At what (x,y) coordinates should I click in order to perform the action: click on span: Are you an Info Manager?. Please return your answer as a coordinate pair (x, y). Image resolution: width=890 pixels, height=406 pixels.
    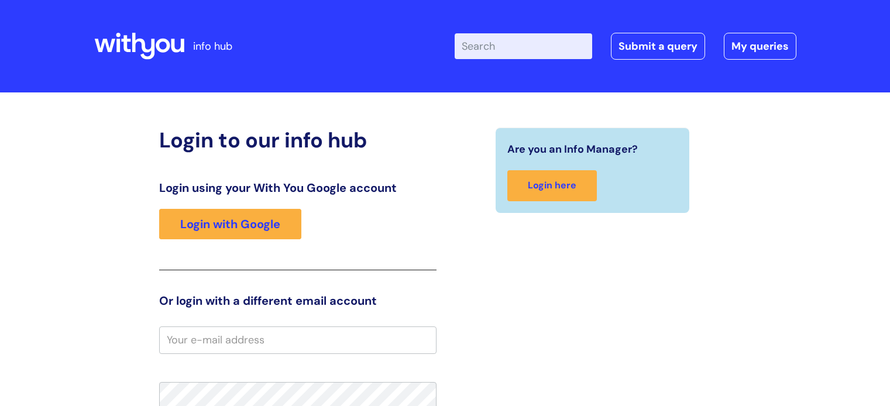
    Looking at the image, I should click on (572, 149).